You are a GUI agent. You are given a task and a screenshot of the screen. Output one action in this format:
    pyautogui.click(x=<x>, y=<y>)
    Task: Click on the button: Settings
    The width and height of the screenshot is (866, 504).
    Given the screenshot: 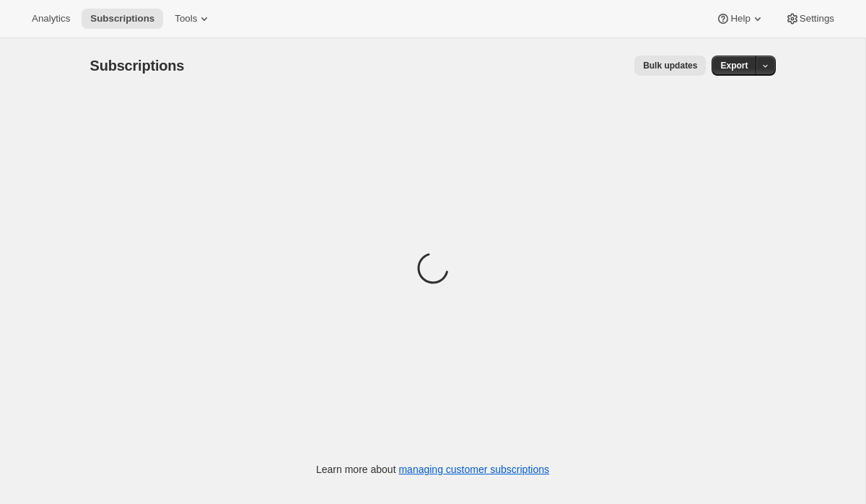 What is the action you would take?
    pyautogui.click(x=809, y=19)
    